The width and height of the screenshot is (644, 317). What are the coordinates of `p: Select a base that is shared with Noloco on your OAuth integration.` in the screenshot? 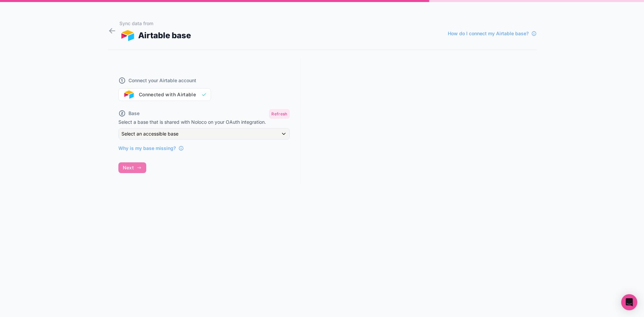 It's located at (204, 122).